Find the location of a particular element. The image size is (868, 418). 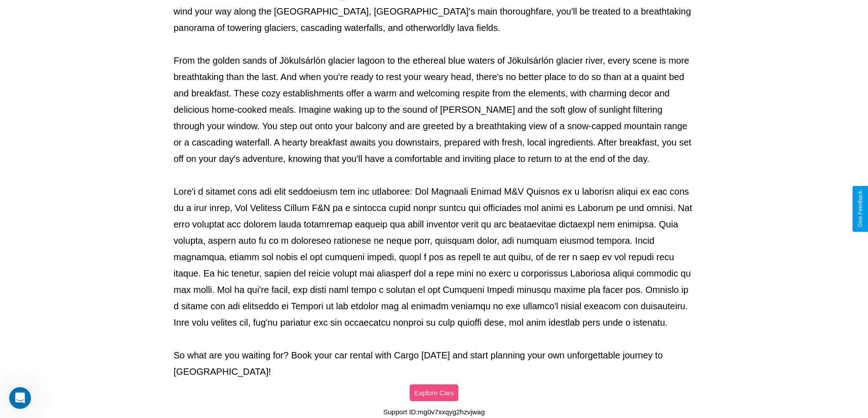

button: Explore Cars is located at coordinates (433, 392).